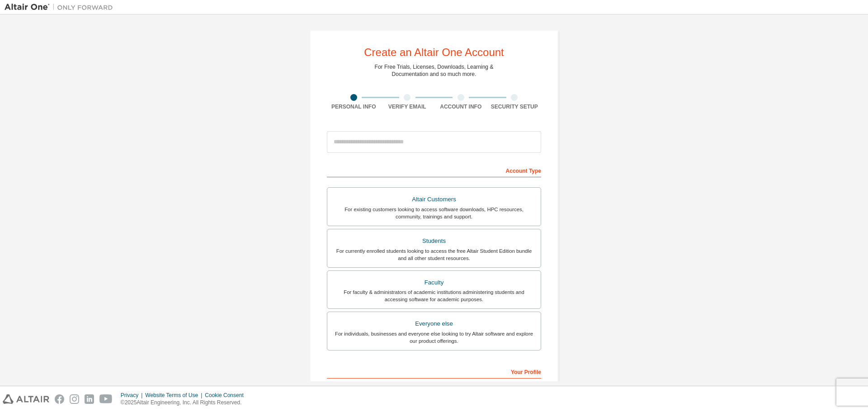 Image resolution: width=868 pixels, height=412 pixels. Describe the element at coordinates (74, 399) in the screenshot. I see `img: instagram.svg` at that location.